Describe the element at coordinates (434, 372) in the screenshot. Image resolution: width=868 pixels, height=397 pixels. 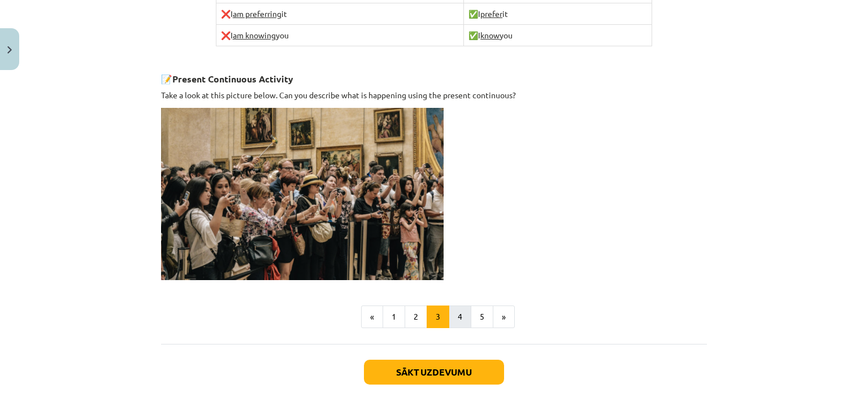
I see `button: Sākt uzdevumu` at that location.